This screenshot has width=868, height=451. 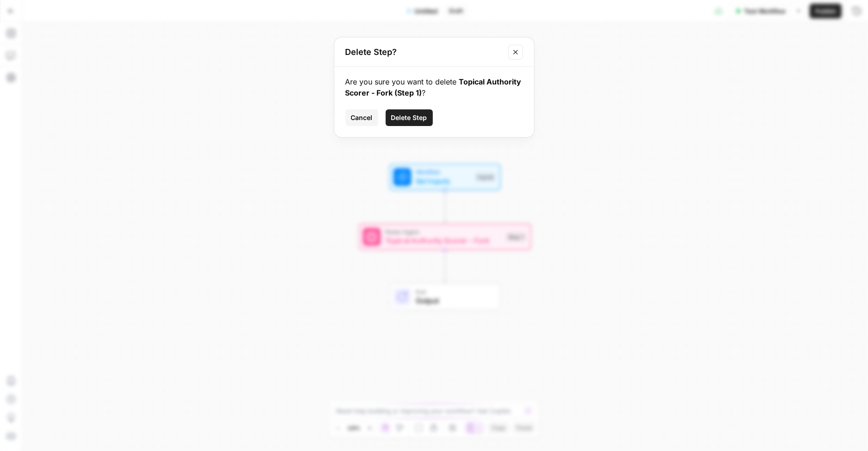 What do you see at coordinates (424, 52) in the screenshot?
I see `h2: Delete Step?` at bounding box center [424, 52].